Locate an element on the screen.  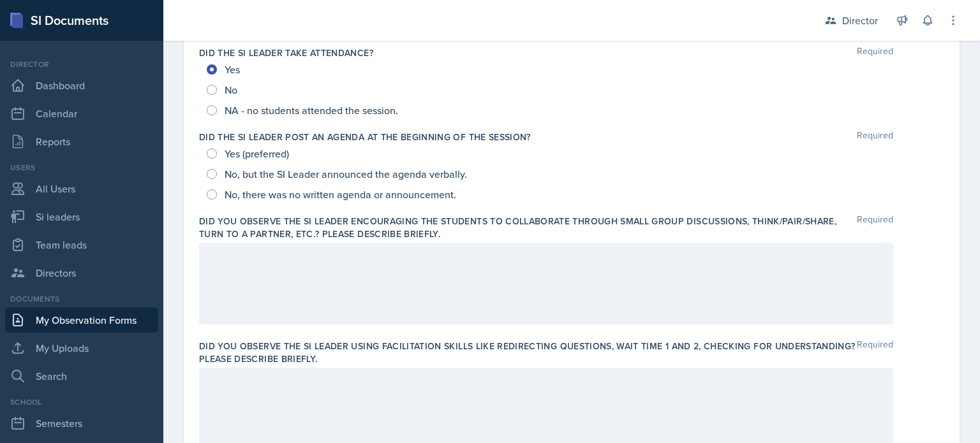
label: Did the SI Leader take attendance? is located at coordinates (286, 53).